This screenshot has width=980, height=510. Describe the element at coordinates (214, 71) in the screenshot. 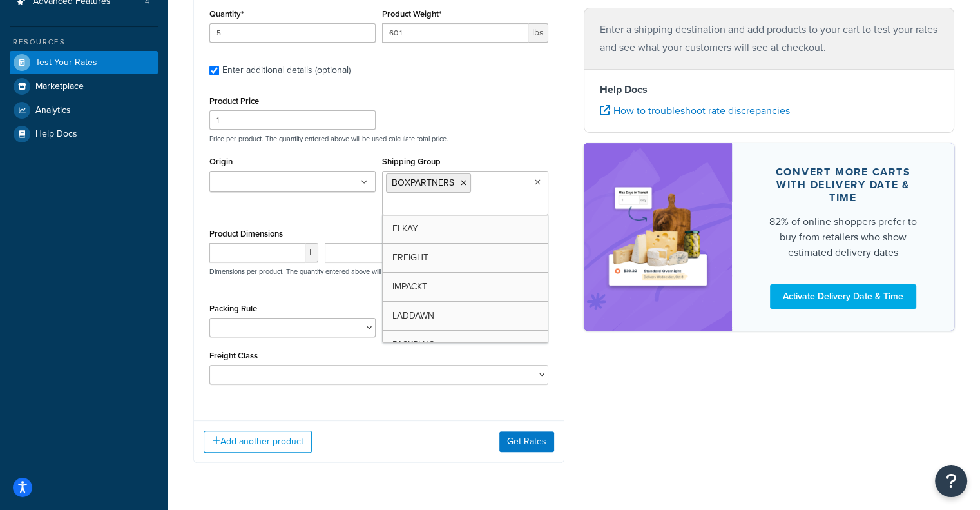

I see `input: Enter additional details (optional)` at that location.